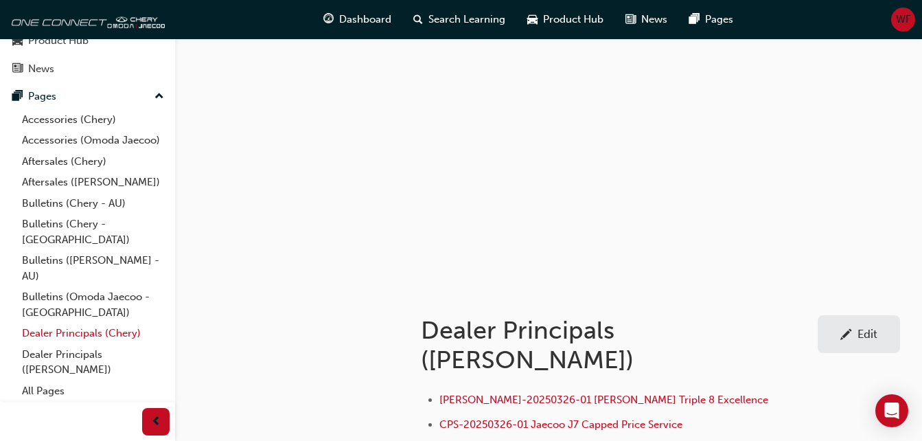 The width and height of the screenshot is (922, 441). I want to click on span: News, so click(654, 19).